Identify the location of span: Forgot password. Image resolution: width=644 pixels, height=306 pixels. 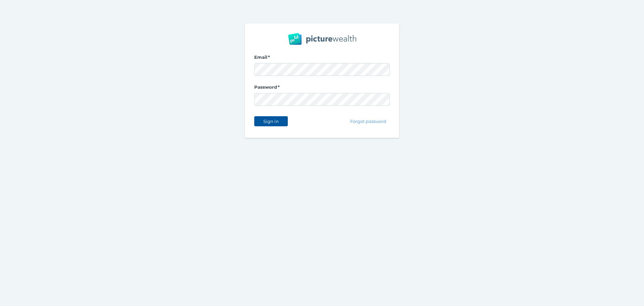
(368, 121).